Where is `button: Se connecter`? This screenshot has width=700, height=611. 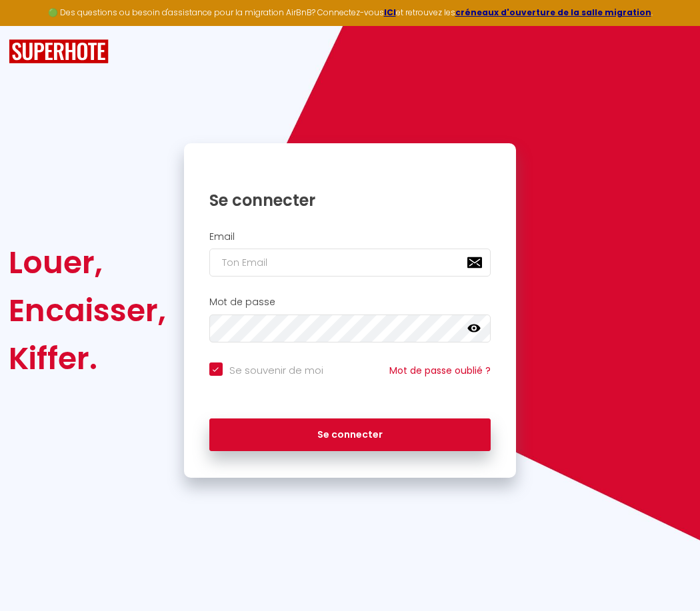 button: Se connecter is located at coordinates (350, 435).